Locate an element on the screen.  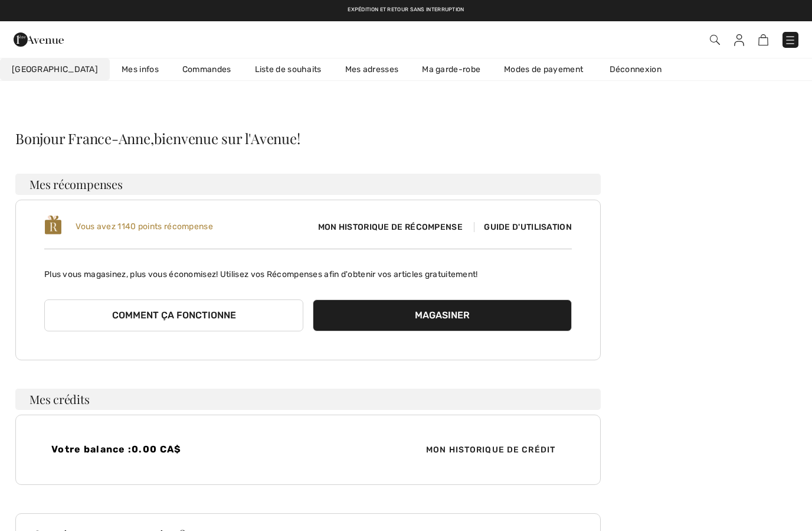
span: Vous avez 1140 points récompense is located at coordinates (144, 226).